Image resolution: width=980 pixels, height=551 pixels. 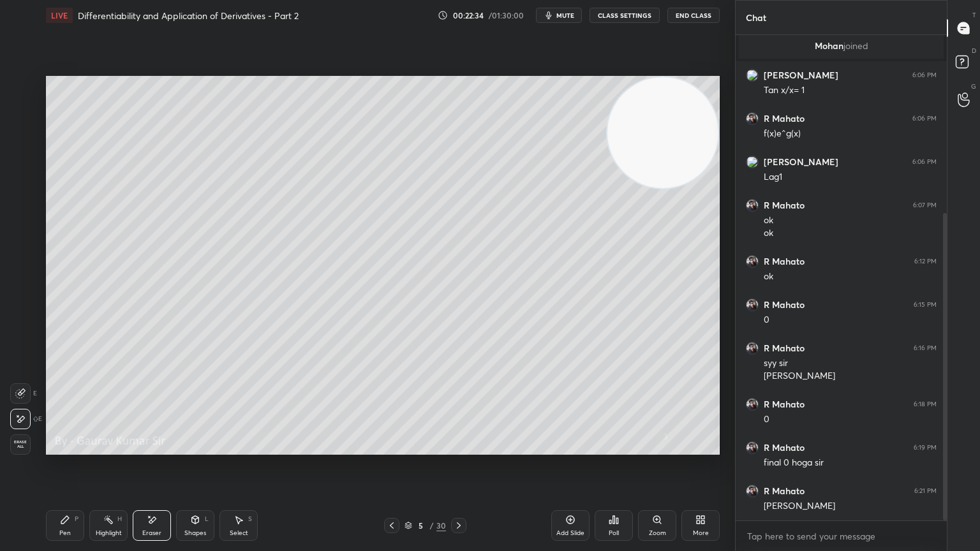 I want to click on div: Shapes, so click(x=195, y=533).